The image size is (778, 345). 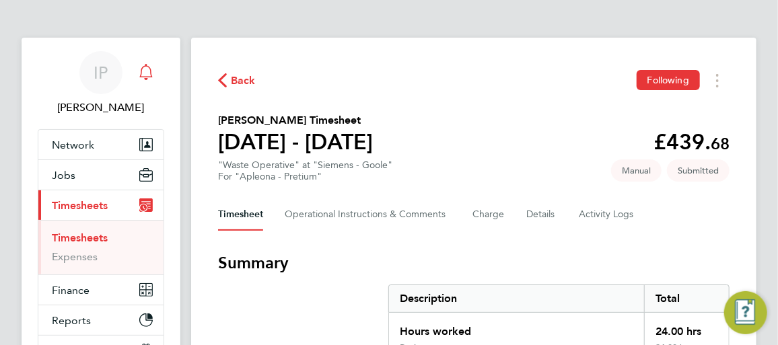 What do you see at coordinates (75, 256) in the screenshot?
I see `a: Expenses` at bounding box center [75, 256].